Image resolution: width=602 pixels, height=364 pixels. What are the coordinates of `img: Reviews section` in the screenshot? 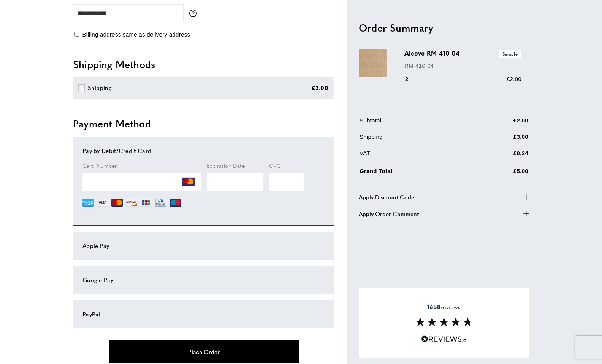 It's located at (444, 322).